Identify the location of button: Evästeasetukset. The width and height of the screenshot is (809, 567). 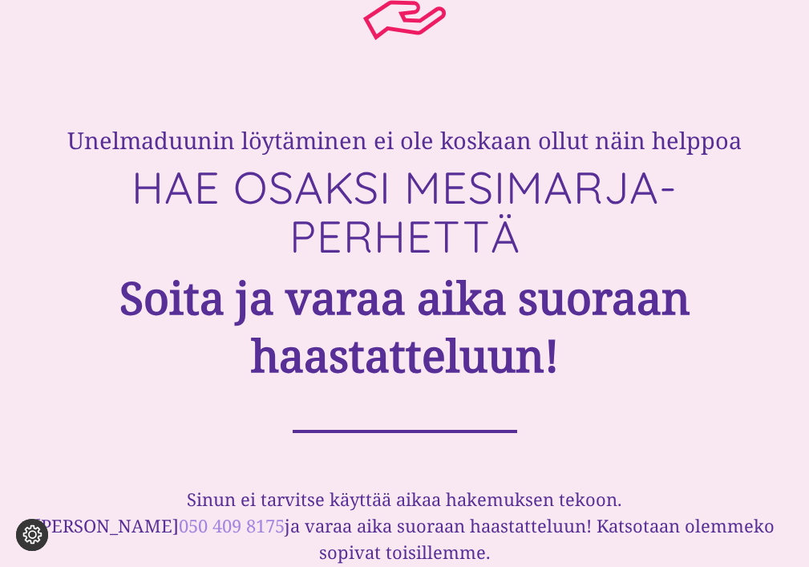
(32, 535).